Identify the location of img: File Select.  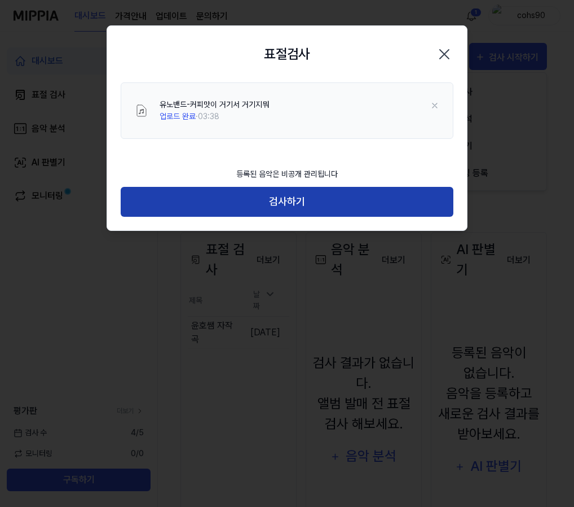
(142, 111).